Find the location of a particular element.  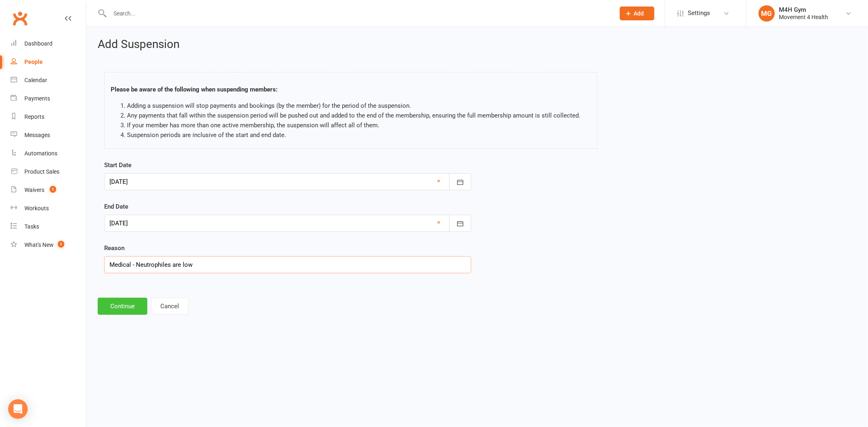

a: Waivers 1 is located at coordinates (48, 190).